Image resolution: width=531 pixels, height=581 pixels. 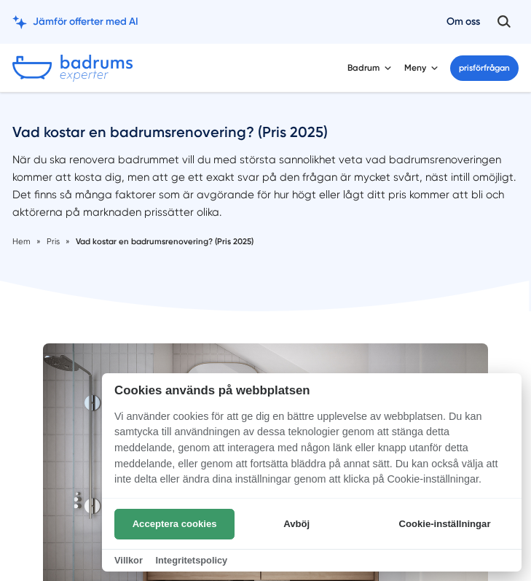 What do you see at coordinates (191, 560) in the screenshot?
I see `a: Integritetspolicy` at bounding box center [191, 560].